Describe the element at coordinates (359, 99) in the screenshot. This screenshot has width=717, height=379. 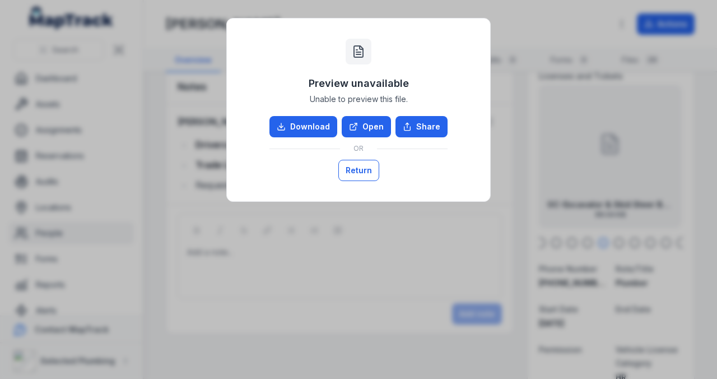
I see `span: Unable to preview this file.` at that location.